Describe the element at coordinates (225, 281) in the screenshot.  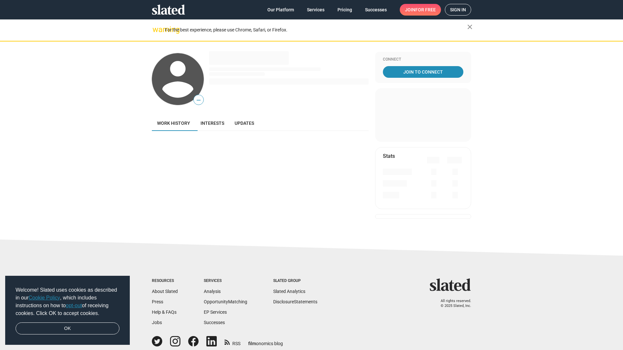
I see `div: Services` at that location.